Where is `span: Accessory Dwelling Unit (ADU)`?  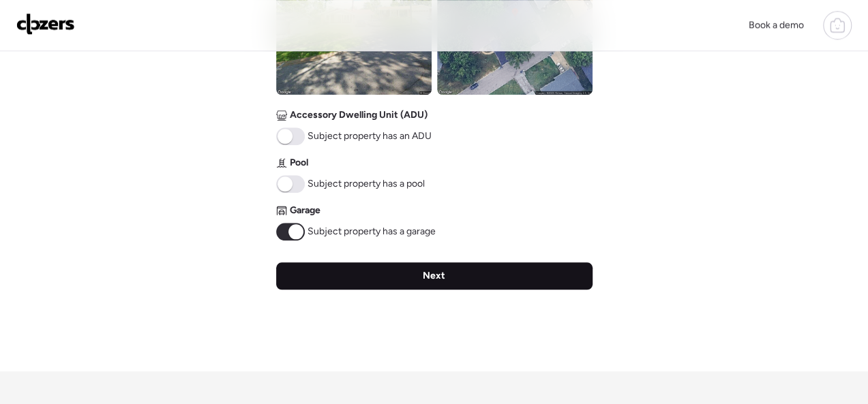
span: Accessory Dwelling Unit (ADU) is located at coordinates (358, 115).